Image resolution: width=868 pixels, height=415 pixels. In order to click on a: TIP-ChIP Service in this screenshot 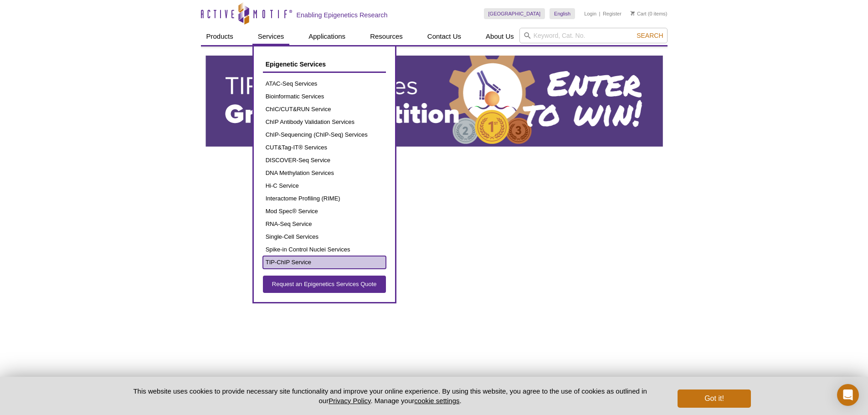, I will do `click(325, 262)`.